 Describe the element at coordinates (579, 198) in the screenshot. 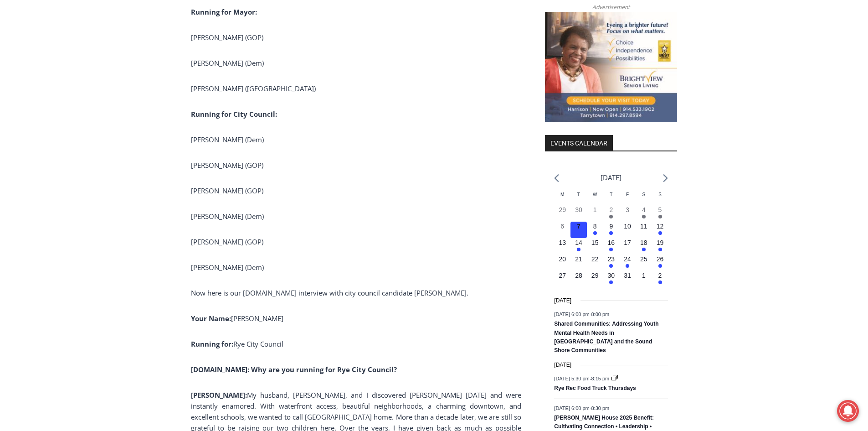

I see `div: Tuesday` at that location.